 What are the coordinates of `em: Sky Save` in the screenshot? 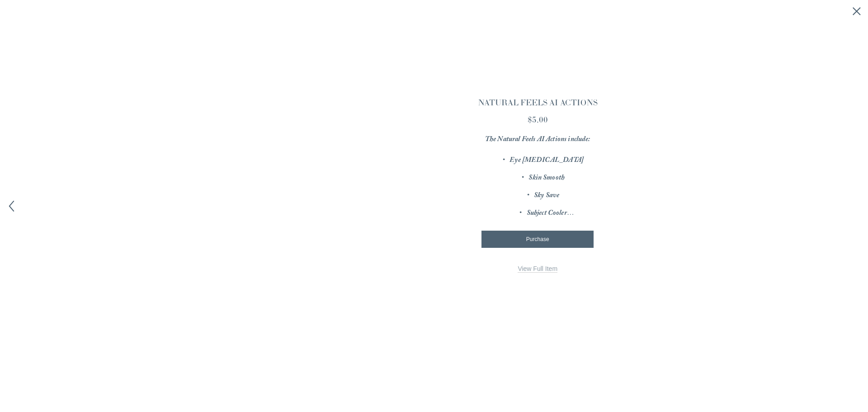 It's located at (547, 196).